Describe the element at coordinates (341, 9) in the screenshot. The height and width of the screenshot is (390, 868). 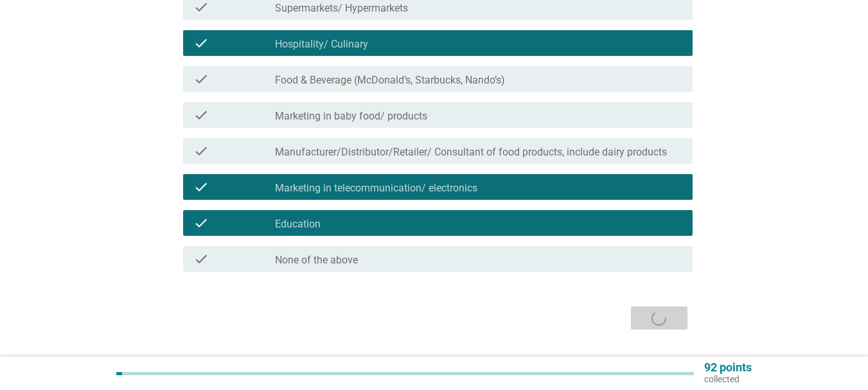
I see `label: Supermarkets/ Hypermarkets` at that location.